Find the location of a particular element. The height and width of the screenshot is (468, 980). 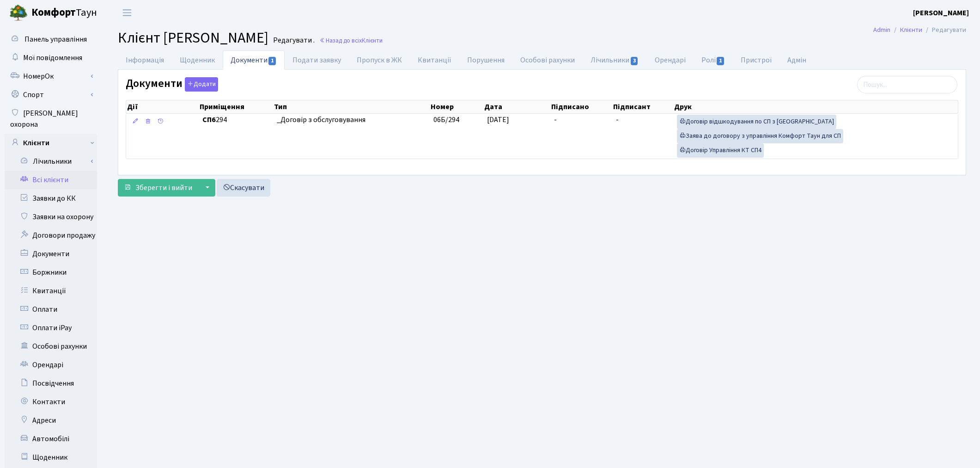

a: Додати is located at coordinates (200, 83).